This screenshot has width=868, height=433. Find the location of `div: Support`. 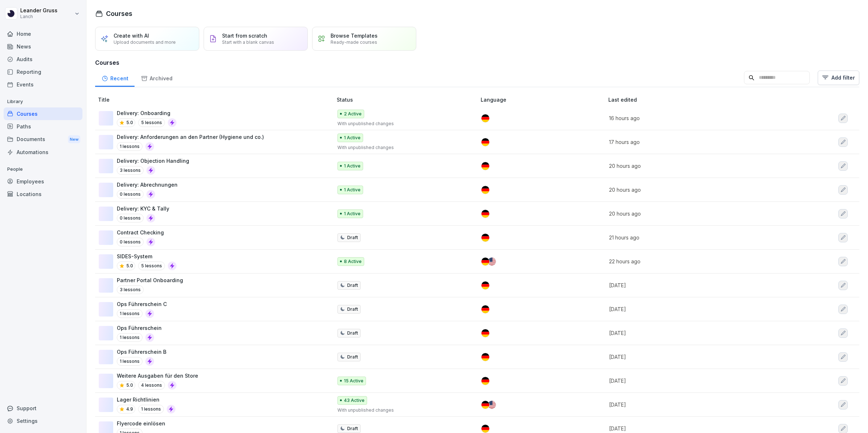

div: Support is located at coordinates (43, 408).